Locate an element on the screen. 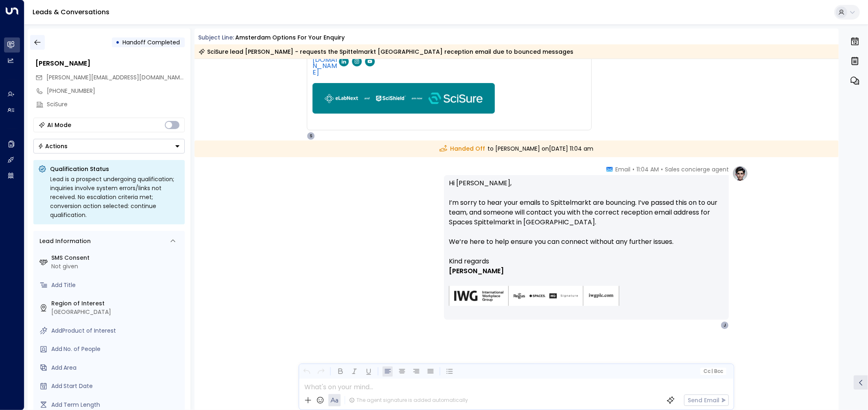 The image size is (868, 410). img: linkedin is located at coordinates (344, 62).